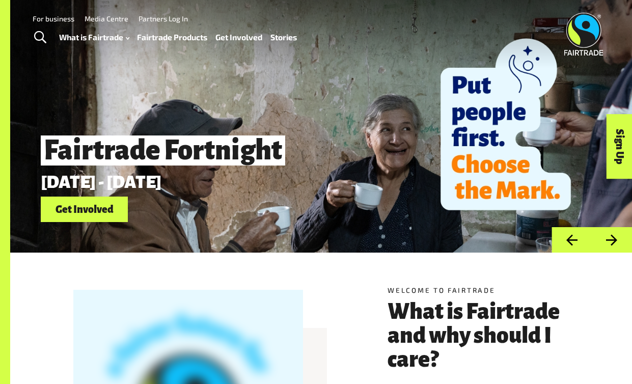 This screenshot has width=632, height=384. What do you see at coordinates (106, 18) in the screenshot?
I see `a: Media Centre` at bounding box center [106, 18].